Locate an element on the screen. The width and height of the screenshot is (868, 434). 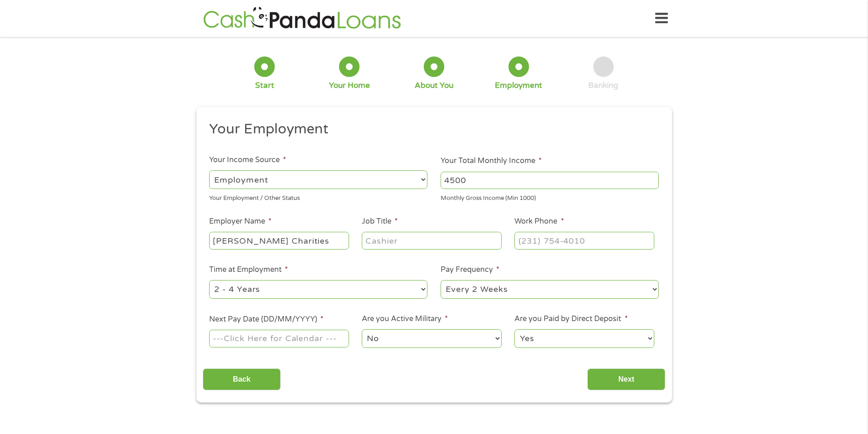
label: Pay Frequency is located at coordinates (470, 270).